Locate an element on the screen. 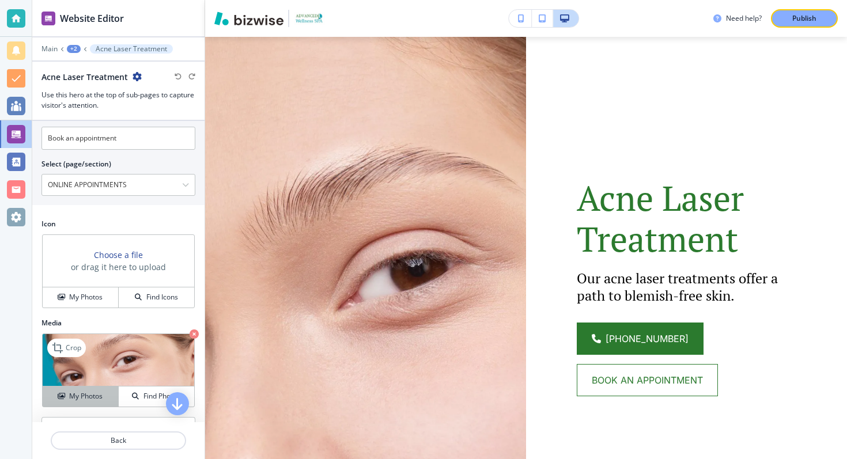  span: Home is located at coordinates (38, 392).